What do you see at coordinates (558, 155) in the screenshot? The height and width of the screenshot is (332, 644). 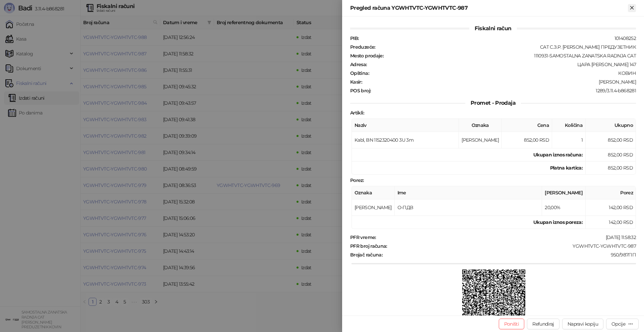 I see `strong: Ukupan iznos računa :` at bounding box center [558, 155].